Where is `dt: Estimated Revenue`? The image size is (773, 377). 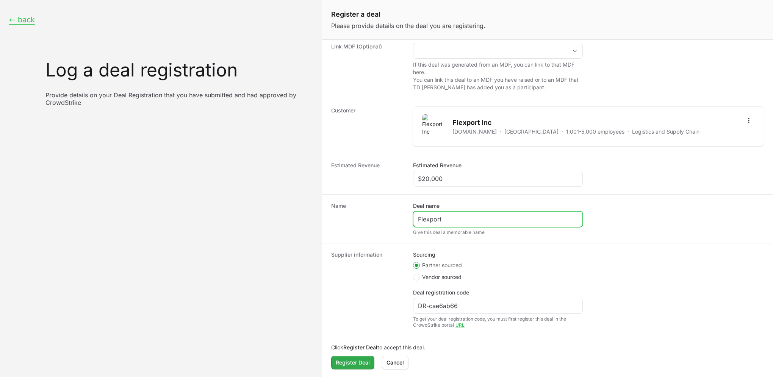 dt: Estimated Revenue is located at coordinates (368, 174).